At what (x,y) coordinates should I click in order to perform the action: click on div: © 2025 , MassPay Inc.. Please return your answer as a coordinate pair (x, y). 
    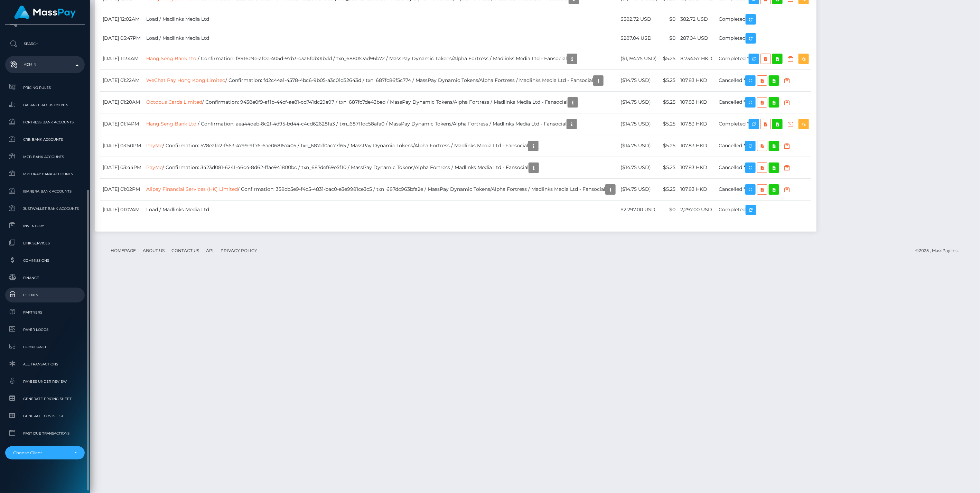
    Looking at the image, I should click on (940, 251).